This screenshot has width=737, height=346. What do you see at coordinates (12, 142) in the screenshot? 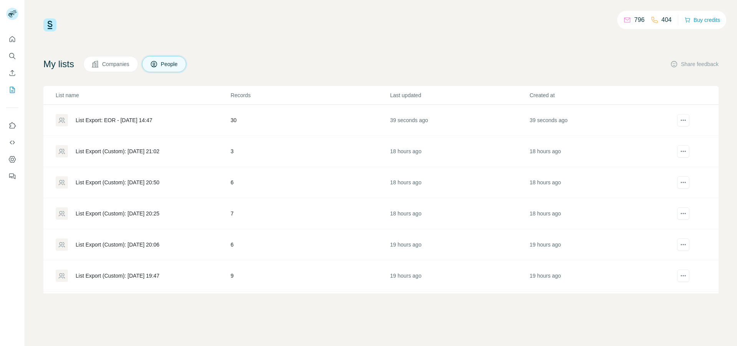
I see `button: Use Surfe API` at bounding box center [12, 142].